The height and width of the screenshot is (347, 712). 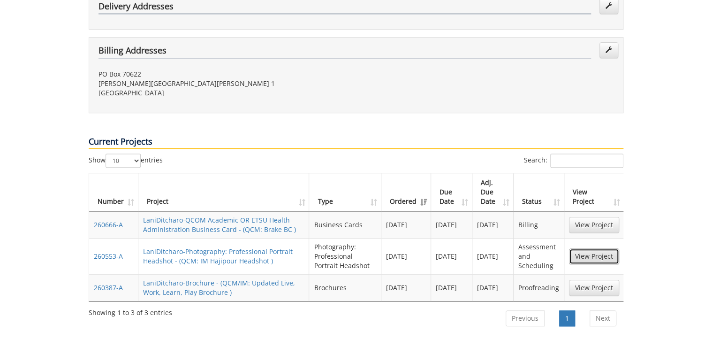 I want to click on td: Brochures, so click(x=345, y=287).